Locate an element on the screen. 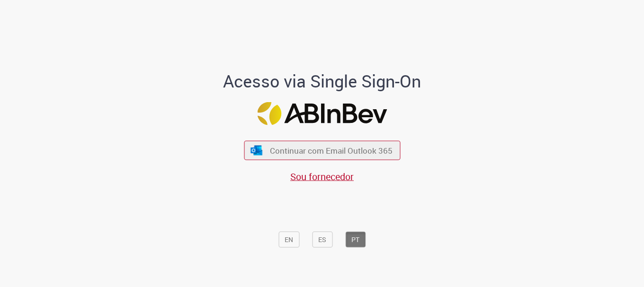 This screenshot has height=287, width=644. button: EN is located at coordinates (289, 240).